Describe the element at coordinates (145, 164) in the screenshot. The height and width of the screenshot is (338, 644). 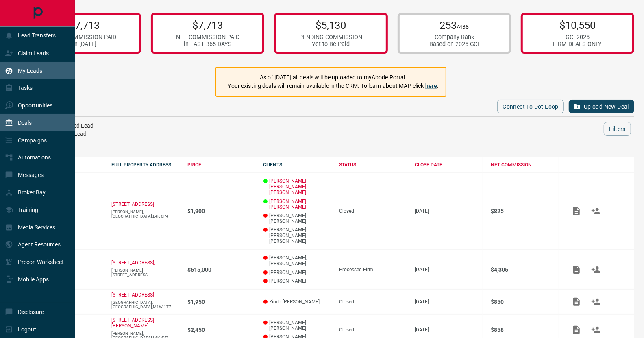
I see `div: FULL PROPERTY ADDRESS` at that location.